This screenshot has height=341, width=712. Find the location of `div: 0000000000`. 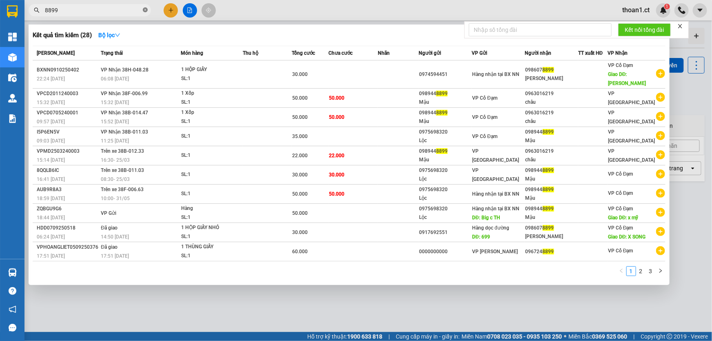

div: 0000000000 is located at coordinates (445, 251).